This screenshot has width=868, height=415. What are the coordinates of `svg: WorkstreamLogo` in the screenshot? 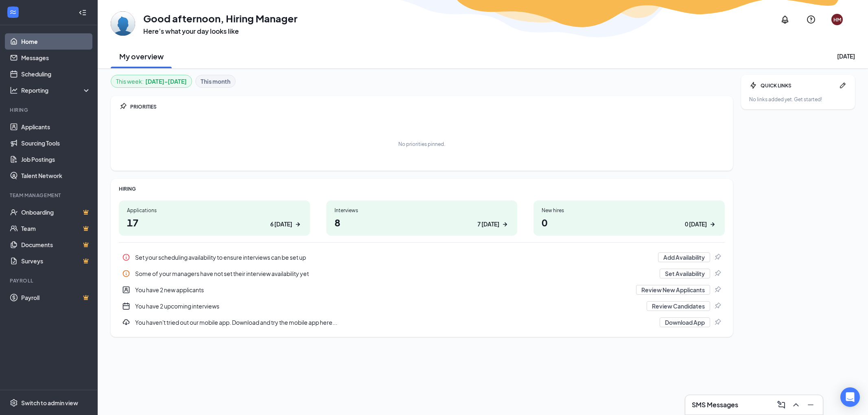 It's located at (13, 12).